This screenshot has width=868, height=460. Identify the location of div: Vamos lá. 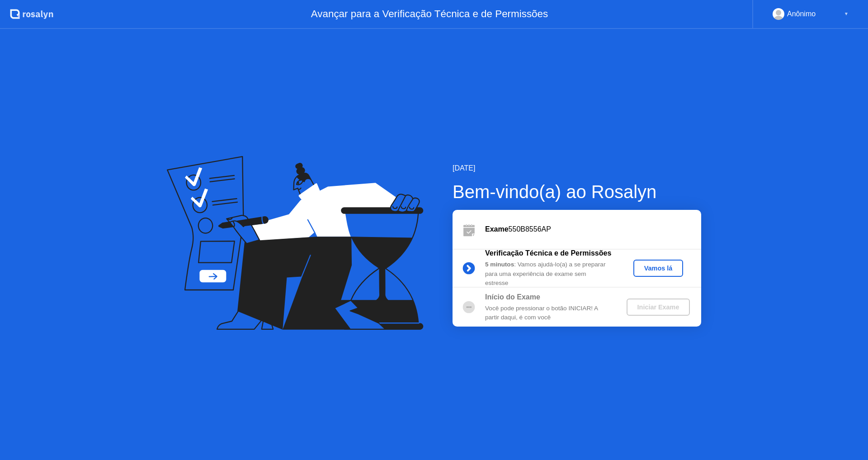
(658, 268).